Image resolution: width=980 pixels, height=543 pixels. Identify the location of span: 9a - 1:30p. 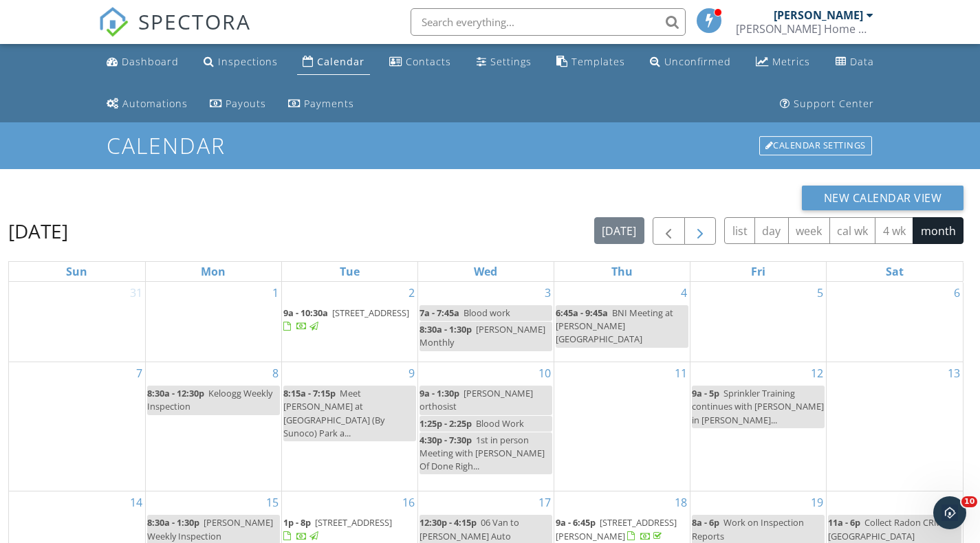
(439, 393).